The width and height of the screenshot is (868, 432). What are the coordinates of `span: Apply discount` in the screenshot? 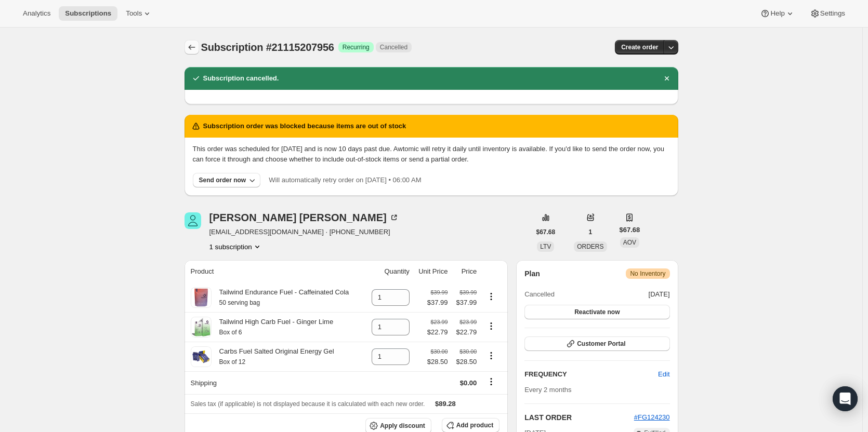 It's located at (402, 426).